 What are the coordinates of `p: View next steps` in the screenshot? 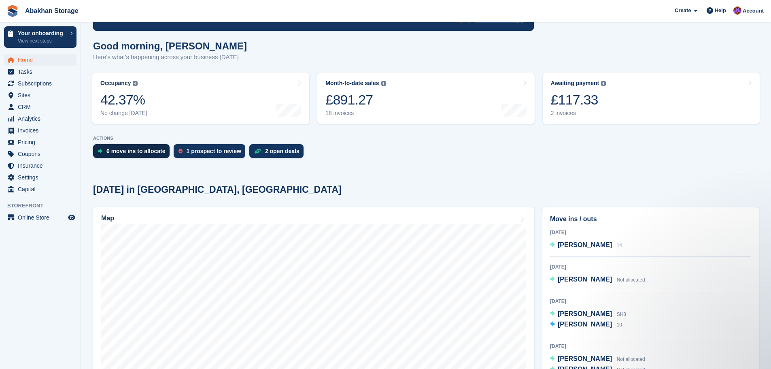 It's located at (42, 41).